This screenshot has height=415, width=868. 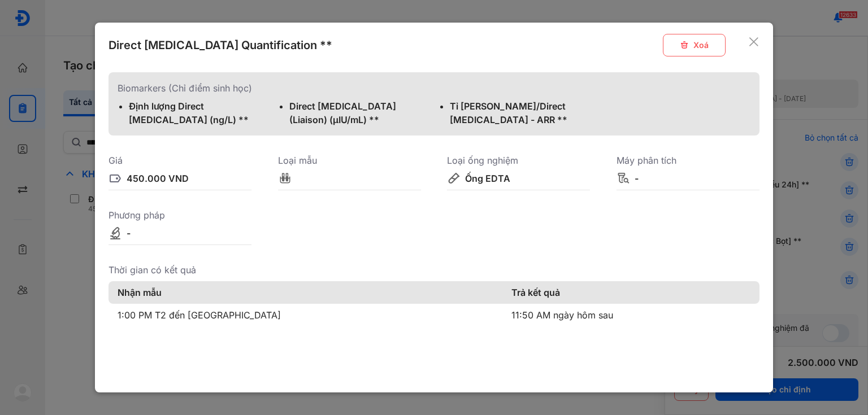 What do you see at coordinates (434, 88) in the screenshot?
I see `div: Biomarkers (Chỉ điểm sinh học)` at bounding box center [434, 88].